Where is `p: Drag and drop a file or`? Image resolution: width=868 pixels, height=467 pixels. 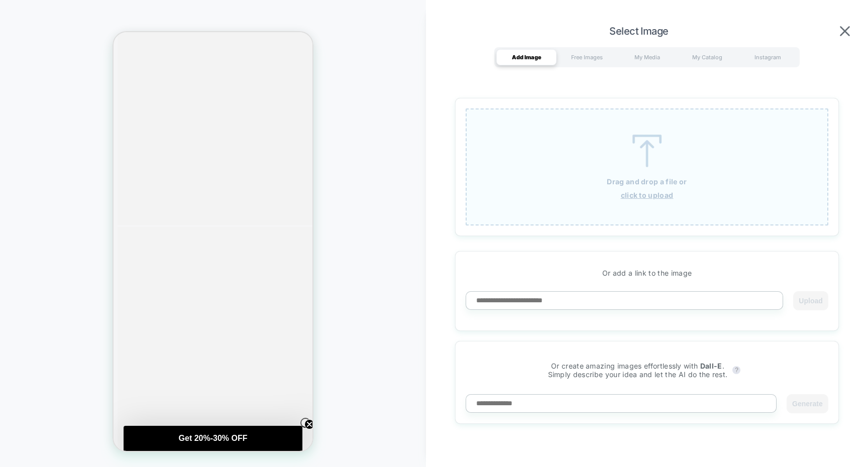
p: Drag and drop a file or is located at coordinates (646, 181).